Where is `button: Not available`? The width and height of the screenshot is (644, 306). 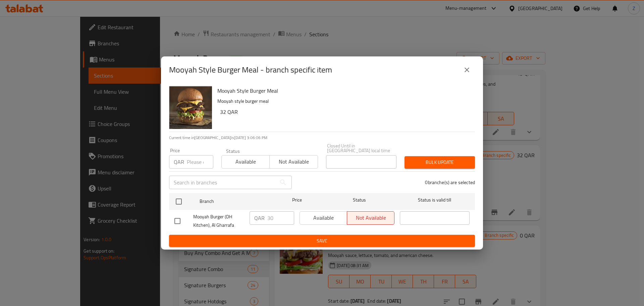 button: Not available is located at coordinates (293, 162).